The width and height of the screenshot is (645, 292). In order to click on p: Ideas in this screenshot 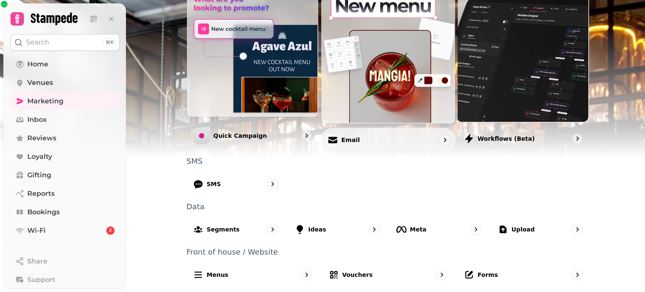, I will do `click(317, 229)`.